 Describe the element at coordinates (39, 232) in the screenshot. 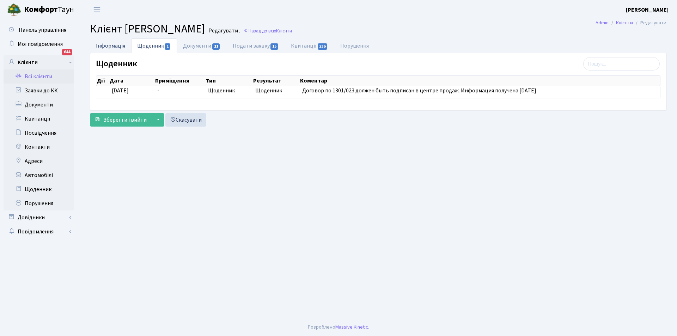

I see `a: Повідомлення` at that location.